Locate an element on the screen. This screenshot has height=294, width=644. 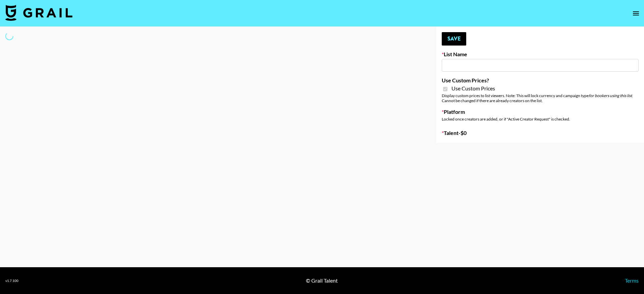
label: Use Custom Prices? is located at coordinates (540, 80).